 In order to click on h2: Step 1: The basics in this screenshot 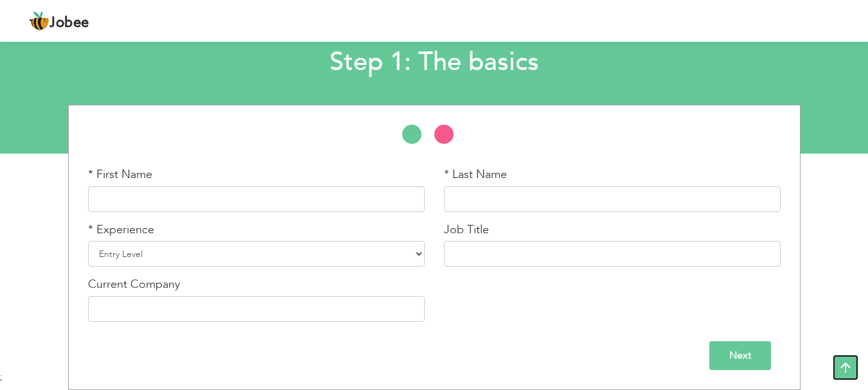, I will do `click(434, 62)`.